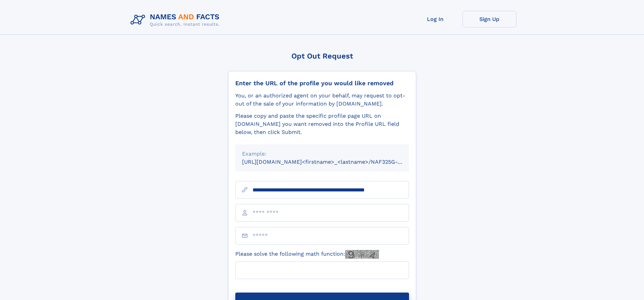  What do you see at coordinates (436, 19) in the screenshot?
I see `a: Log In` at bounding box center [436, 19].